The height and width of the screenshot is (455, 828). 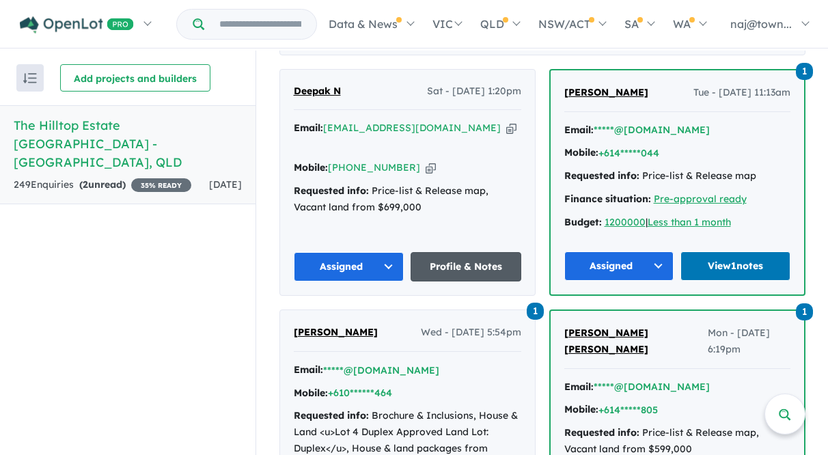 What do you see at coordinates (700, 199) in the screenshot?
I see `a: Pre-approval ready` at bounding box center [700, 199].